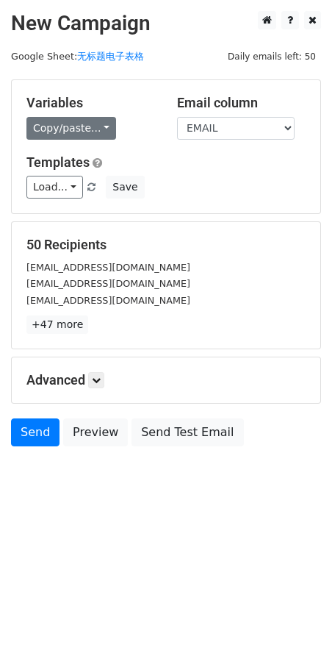 The width and height of the screenshot is (332, 667). I want to click on a: +47 more, so click(57, 324).